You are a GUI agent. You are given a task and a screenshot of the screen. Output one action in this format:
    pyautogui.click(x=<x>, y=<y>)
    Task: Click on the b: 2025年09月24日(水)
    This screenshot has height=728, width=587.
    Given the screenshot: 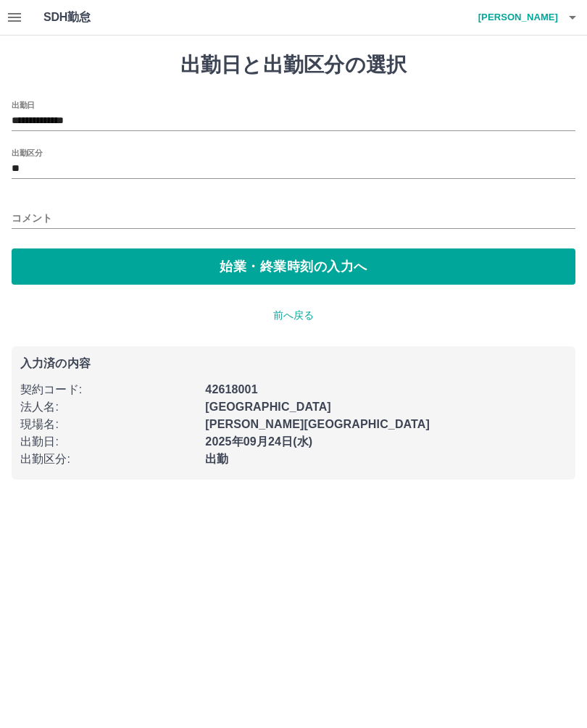 What is the action you would take?
    pyautogui.click(x=259, y=441)
    